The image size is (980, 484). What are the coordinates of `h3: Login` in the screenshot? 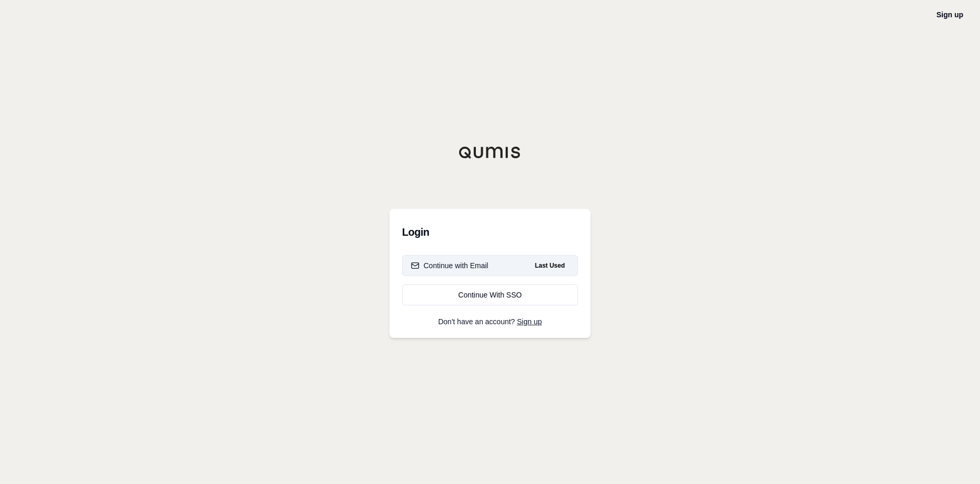 It's located at (490, 232).